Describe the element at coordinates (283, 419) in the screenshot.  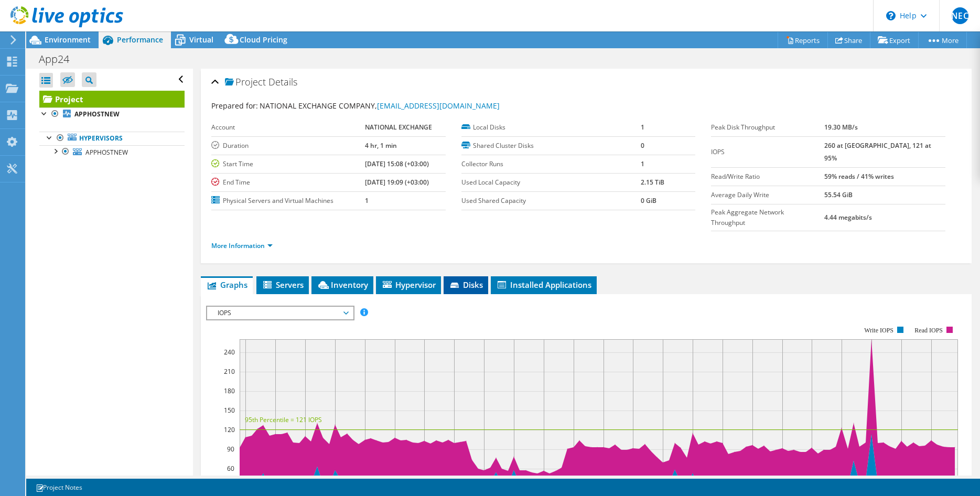
I see `text: 95th Percentile = 121 IOPS` at that location.